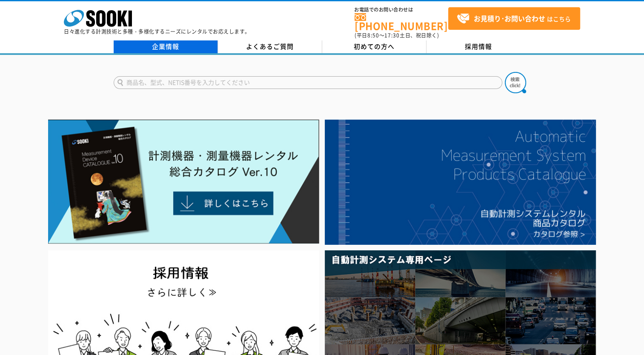  Describe the element at coordinates (479, 47) in the screenshot. I see `a: 採用情報` at that location.